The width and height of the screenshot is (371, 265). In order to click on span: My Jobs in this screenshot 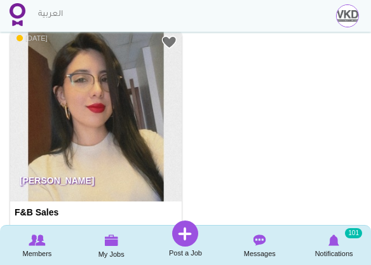, I will do `click(111, 254)`.